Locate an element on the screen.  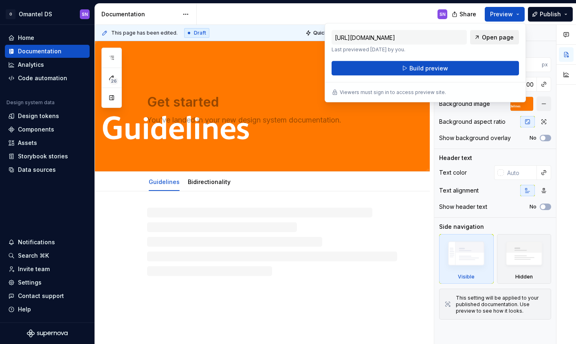
a: Design tokens is located at coordinates (47, 116).